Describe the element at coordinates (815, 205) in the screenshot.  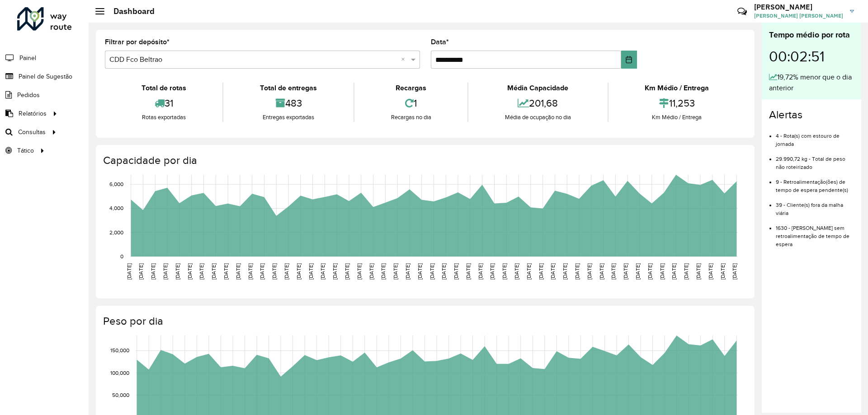
I see `li: 39 - Cliente(s) fora da malha viária` at that location.